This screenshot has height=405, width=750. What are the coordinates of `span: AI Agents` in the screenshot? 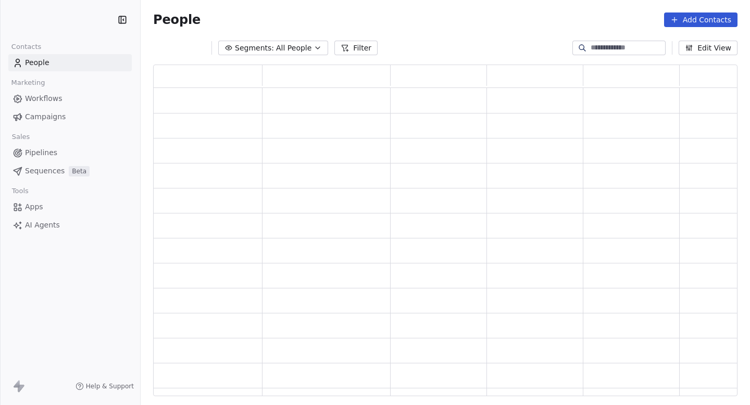 It's located at (42, 225).